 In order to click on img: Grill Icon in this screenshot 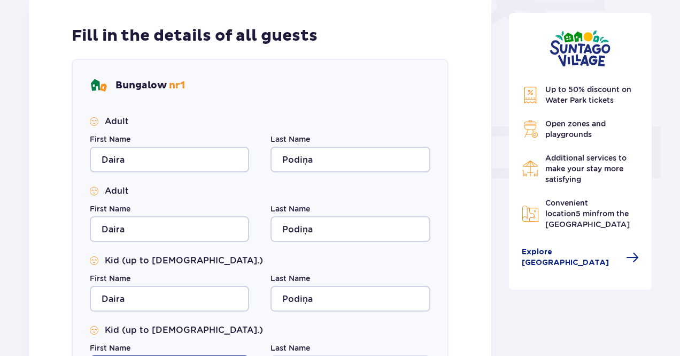, I will do `click(530, 129)`.